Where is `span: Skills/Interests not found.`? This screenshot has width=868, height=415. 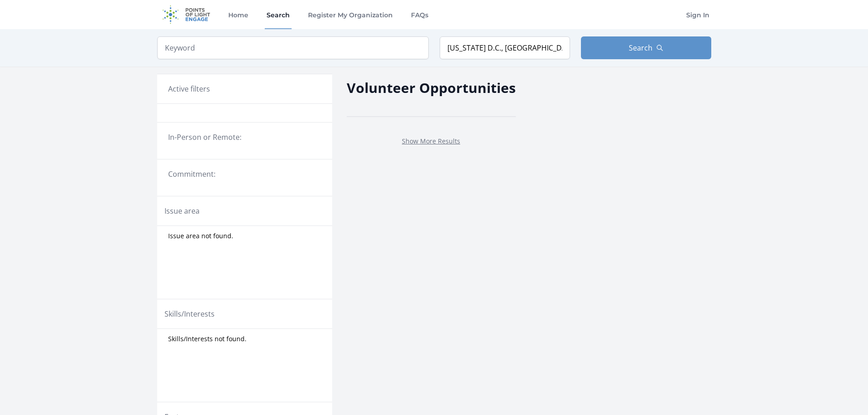
span: Skills/Interests not found. is located at coordinates (207, 339).